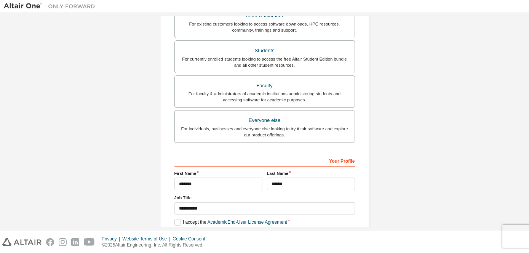  Describe the element at coordinates (89, 242) in the screenshot. I see `img: youtube.svg` at that location.